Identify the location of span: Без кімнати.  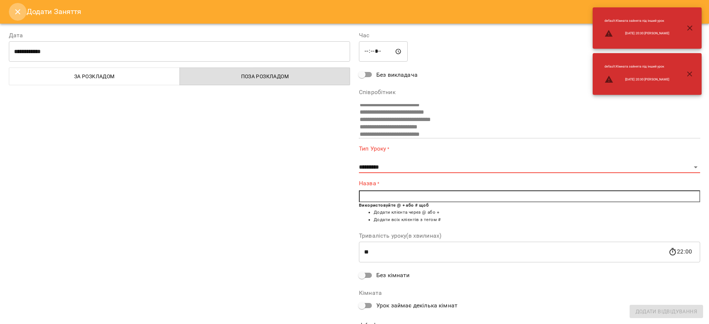
(393, 276).